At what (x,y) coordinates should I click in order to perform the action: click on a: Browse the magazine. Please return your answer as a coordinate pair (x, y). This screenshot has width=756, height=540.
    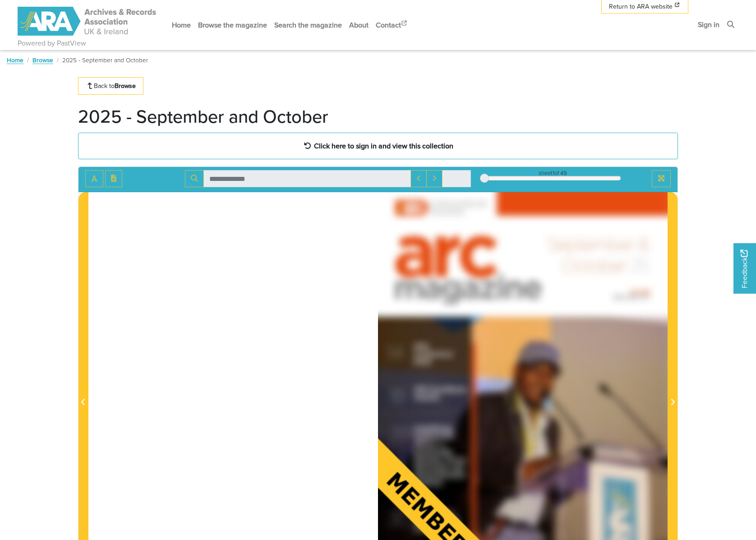
    Looking at the image, I should click on (232, 25).